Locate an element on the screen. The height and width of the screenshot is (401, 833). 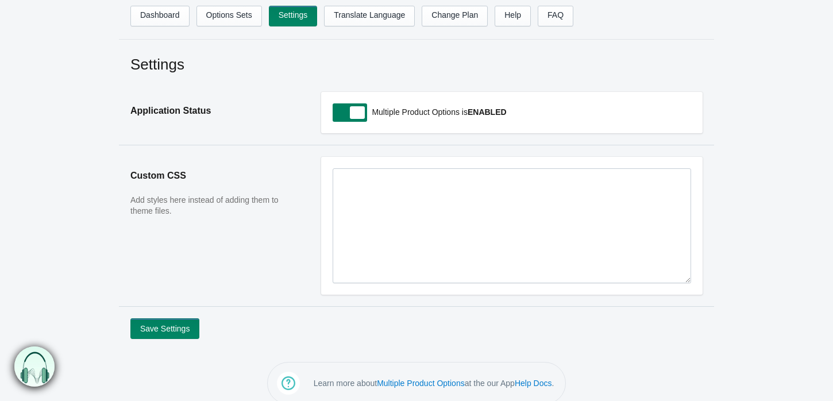
p: Multiple Product Options is is located at coordinates (529, 112).